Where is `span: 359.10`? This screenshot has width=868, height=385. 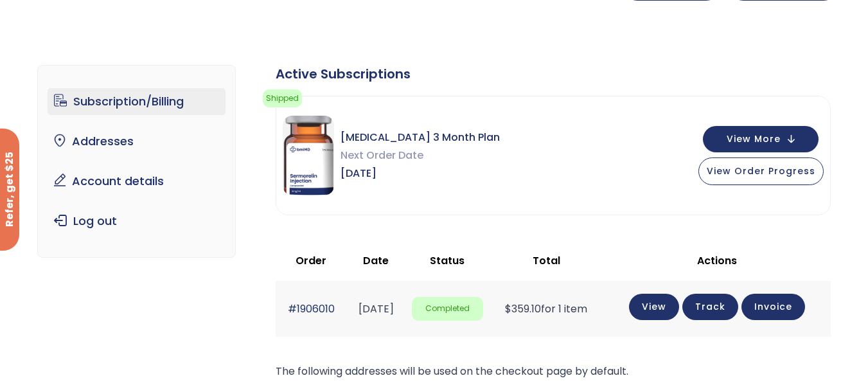
span: 359.10 is located at coordinates (523, 309).